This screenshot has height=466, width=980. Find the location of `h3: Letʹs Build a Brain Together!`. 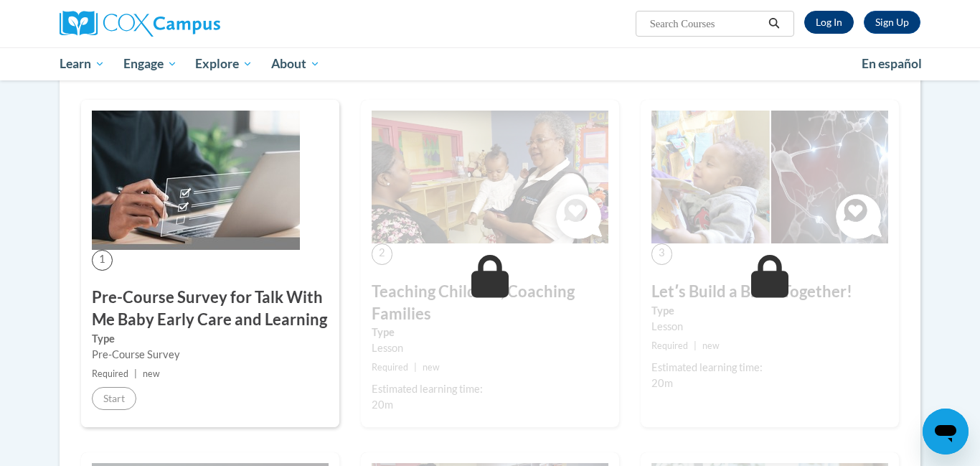

h3: Letʹs Build a Brain Together! is located at coordinates (770, 291).